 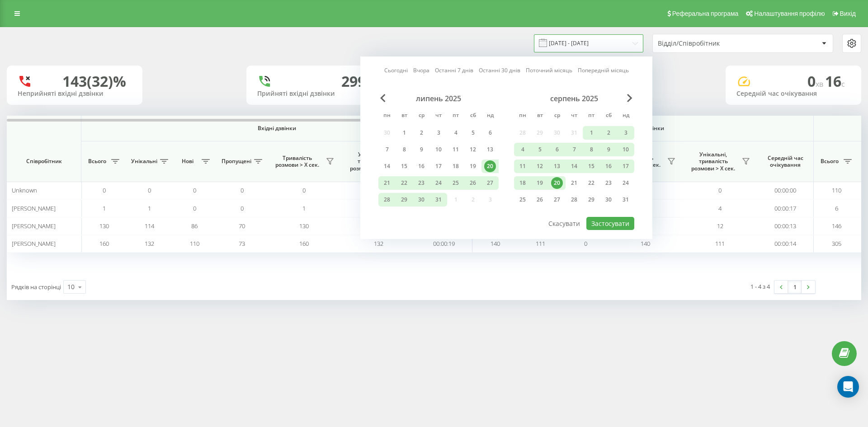 I want to click on div: чт 17 лип 2025 р., so click(x=439, y=166).